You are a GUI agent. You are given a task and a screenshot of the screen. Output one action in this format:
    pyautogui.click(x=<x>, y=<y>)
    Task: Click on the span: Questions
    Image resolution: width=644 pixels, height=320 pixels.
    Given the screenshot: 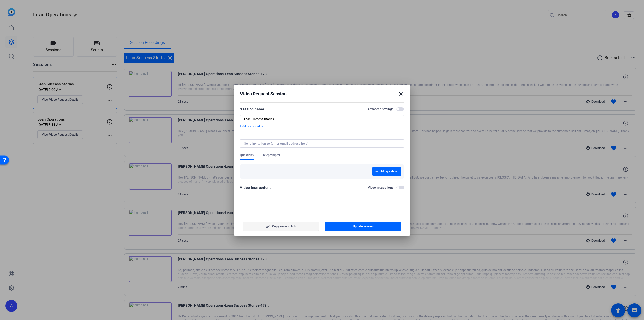 What is the action you would take?
    pyautogui.click(x=247, y=155)
    